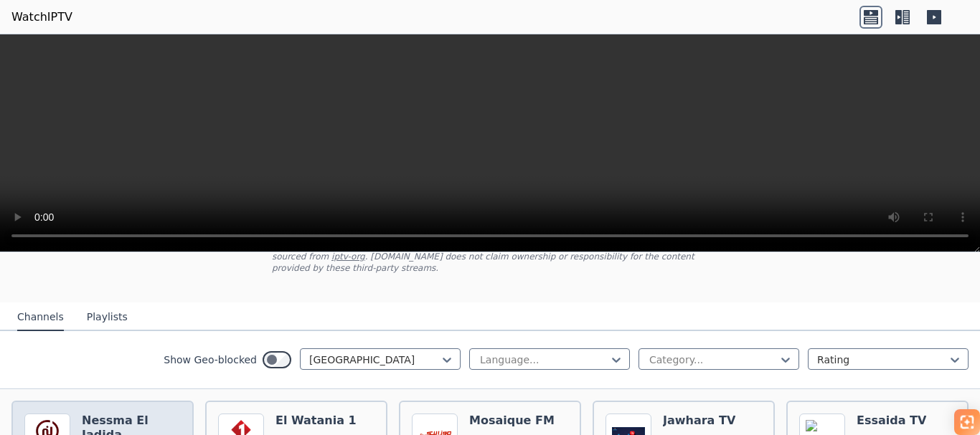  I want to click on h6: Essaida TV, so click(891, 421).